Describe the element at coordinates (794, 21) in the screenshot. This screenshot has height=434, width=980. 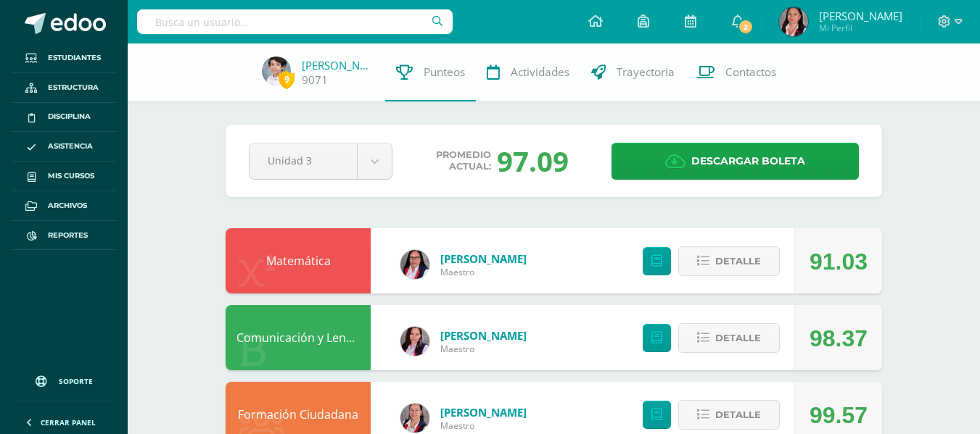
I see `img: 316256233fc5d05bd520c6ab6e96bb4a.png` at that location.